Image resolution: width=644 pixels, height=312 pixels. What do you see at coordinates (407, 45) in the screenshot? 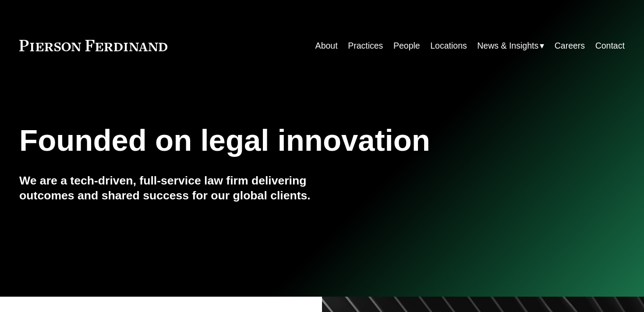
I see `a: People` at bounding box center [407, 45].